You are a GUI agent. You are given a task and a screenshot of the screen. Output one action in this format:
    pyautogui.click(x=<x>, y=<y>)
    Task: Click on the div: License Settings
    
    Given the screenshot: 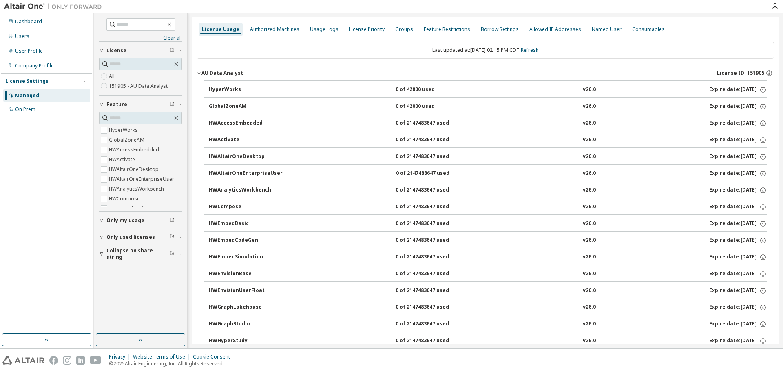 What is the action you would take?
    pyautogui.click(x=27, y=81)
    